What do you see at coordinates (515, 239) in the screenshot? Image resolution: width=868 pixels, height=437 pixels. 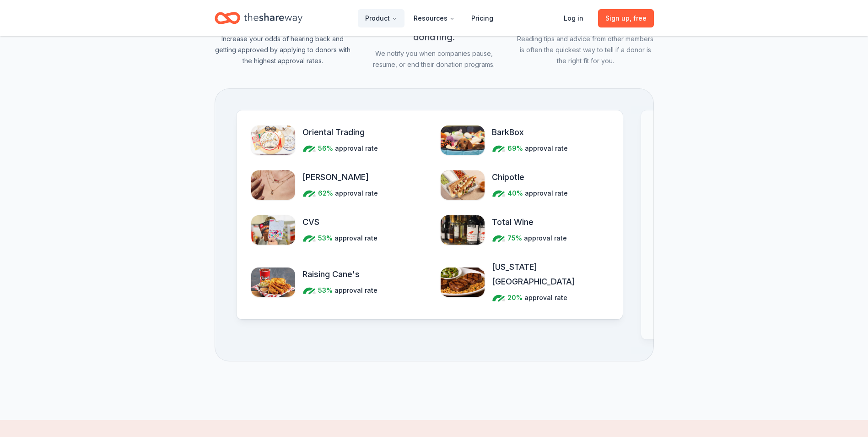 I see `span: 75%` at bounding box center [515, 239].